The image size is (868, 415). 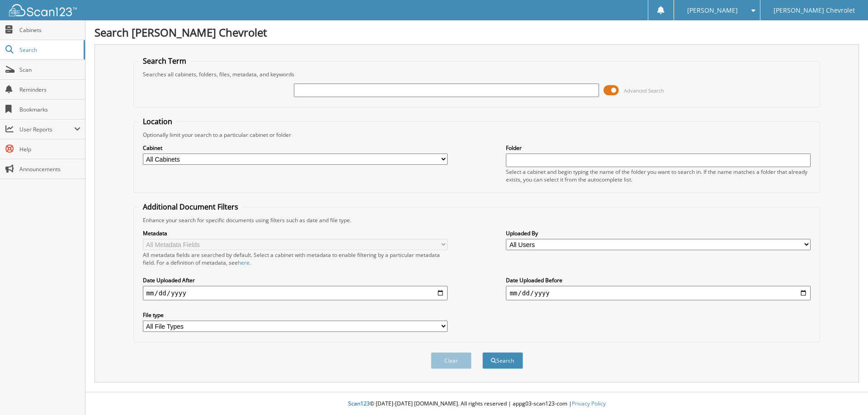 What do you see at coordinates (295, 315) in the screenshot?
I see `label: File type` at bounding box center [295, 315].